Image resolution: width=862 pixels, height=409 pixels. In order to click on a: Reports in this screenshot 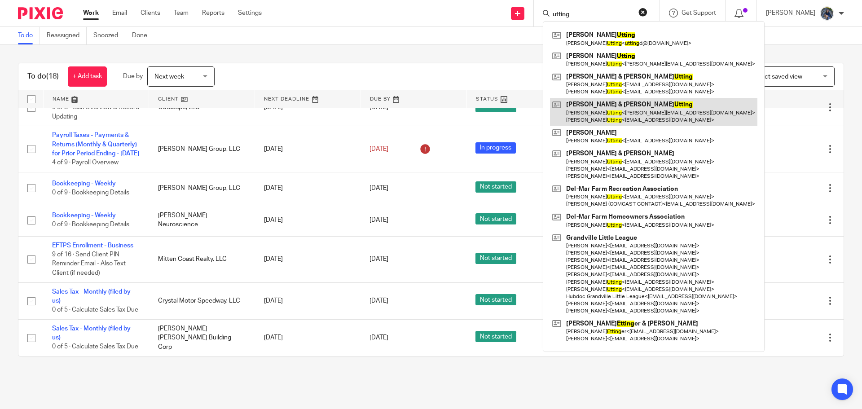, I will do `click(213, 13)`.